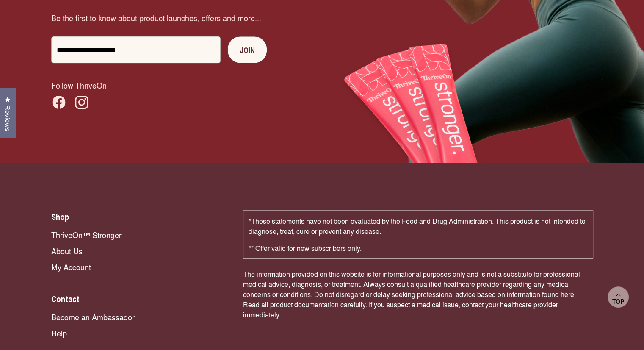 This screenshot has width=644, height=350. Describe the element at coordinates (8, 118) in the screenshot. I see `span: Reviews` at that location.